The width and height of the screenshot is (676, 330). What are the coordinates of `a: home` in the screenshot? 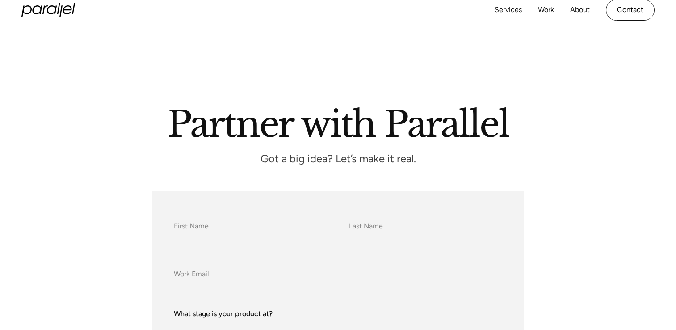 It's located at (48, 10).